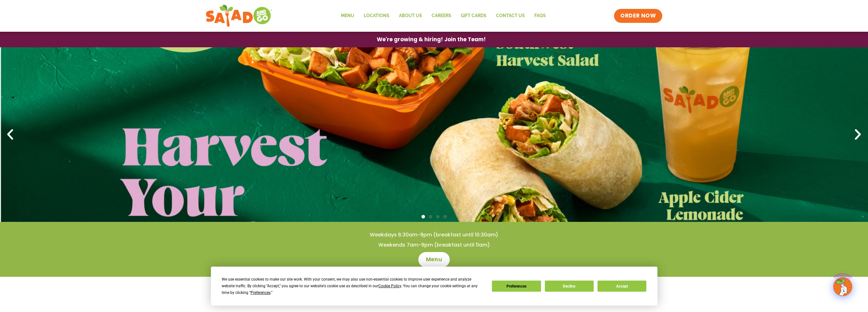 The image size is (868, 312). Describe the element at coordinates (434, 245) in the screenshot. I see `h4: Weekends 7am-9pm (breakfast until 11am)` at that location.